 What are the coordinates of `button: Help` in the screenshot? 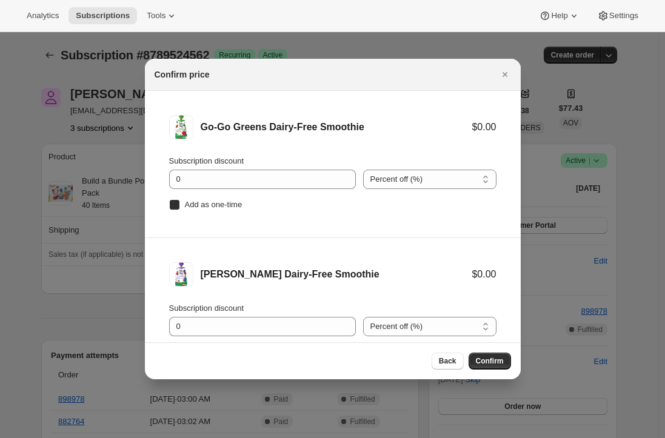 It's located at (559, 16).